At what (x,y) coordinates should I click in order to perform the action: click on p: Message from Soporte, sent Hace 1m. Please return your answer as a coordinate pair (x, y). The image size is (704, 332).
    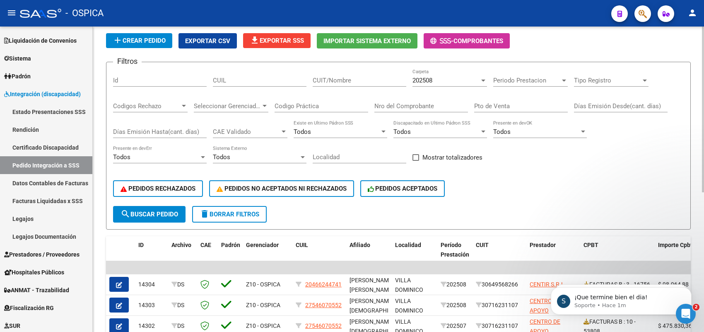
    Looking at the image, I should click on (89, 36).